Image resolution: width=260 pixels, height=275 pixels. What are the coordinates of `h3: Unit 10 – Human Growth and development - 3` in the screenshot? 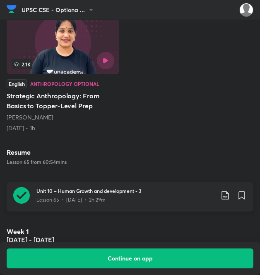 It's located at (125, 191).